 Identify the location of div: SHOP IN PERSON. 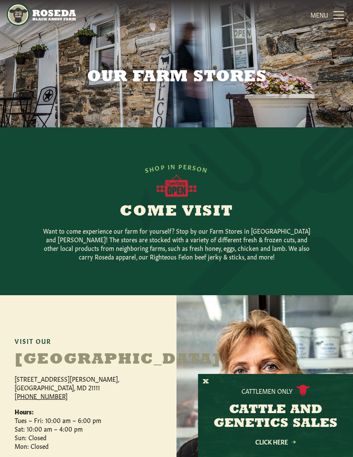
(177, 168).